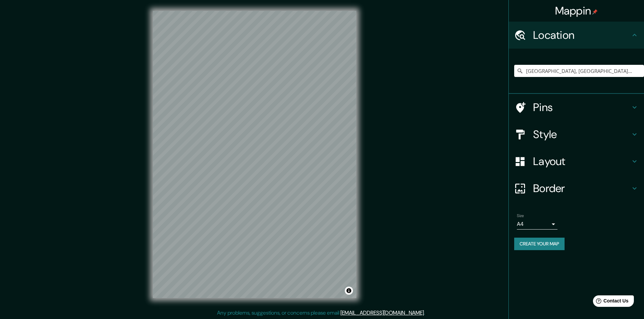 The width and height of the screenshot is (644, 319). What do you see at coordinates (582, 135) in the screenshot?
I see `h4: Style` at bounding box center [582, 135].